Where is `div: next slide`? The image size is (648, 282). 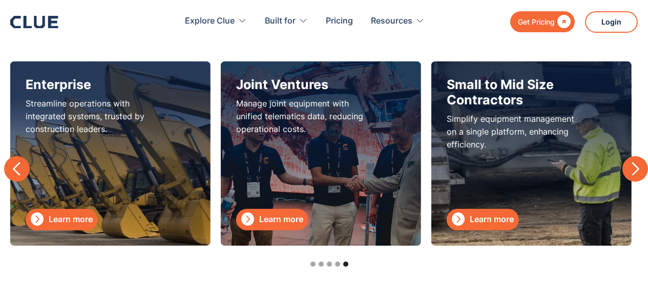
div: next slide is located at coordinates (636, 169).